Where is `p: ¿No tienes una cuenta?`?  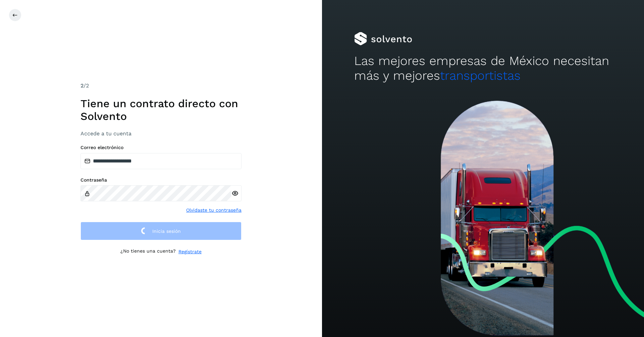 p: ¿No tienes una cuenta? is located at coordinates (148, 251).